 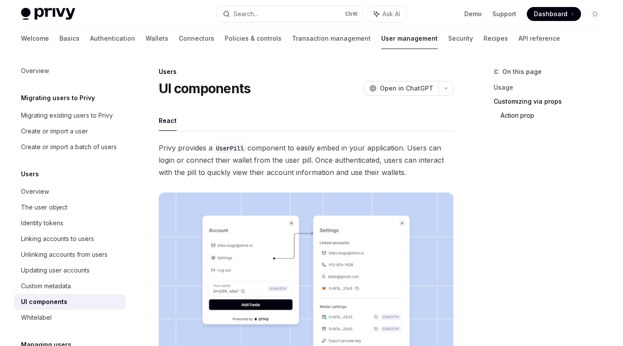 What do you see at coordinates (57, 239) in the screenshot?
I see `div: Linking accounts to users` at bounding box center [57, 239].